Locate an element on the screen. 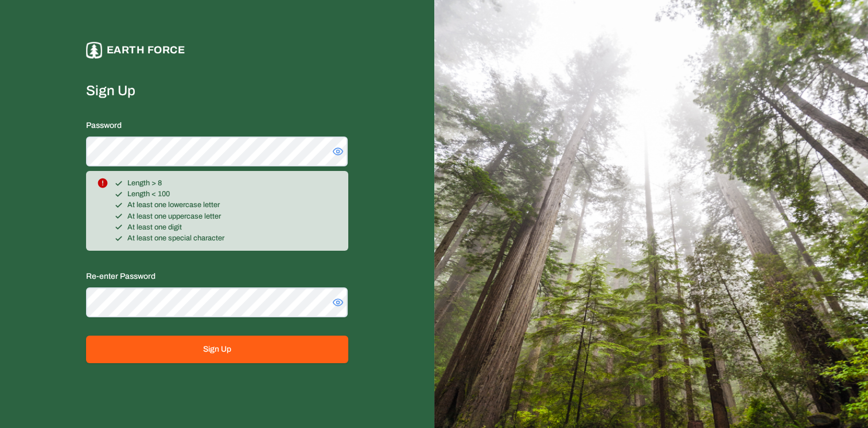  img: earthforce-logo-white-uG4MPadI.svg is located at coordinates (94, 50).